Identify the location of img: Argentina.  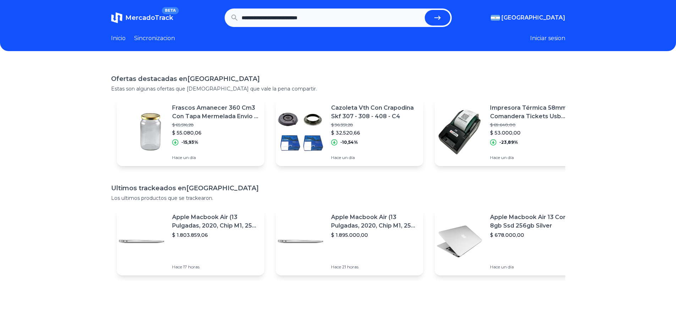
(496, 18).